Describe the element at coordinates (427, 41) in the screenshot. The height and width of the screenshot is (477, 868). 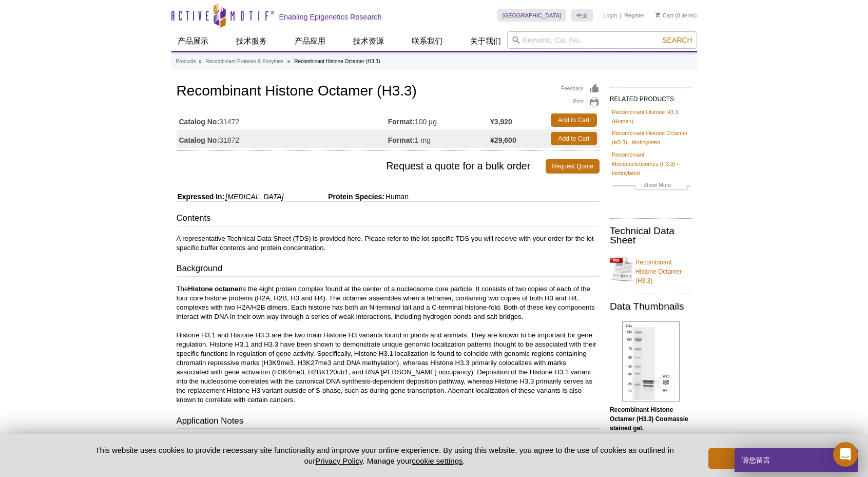
I see `a: 联系我们` at that location.